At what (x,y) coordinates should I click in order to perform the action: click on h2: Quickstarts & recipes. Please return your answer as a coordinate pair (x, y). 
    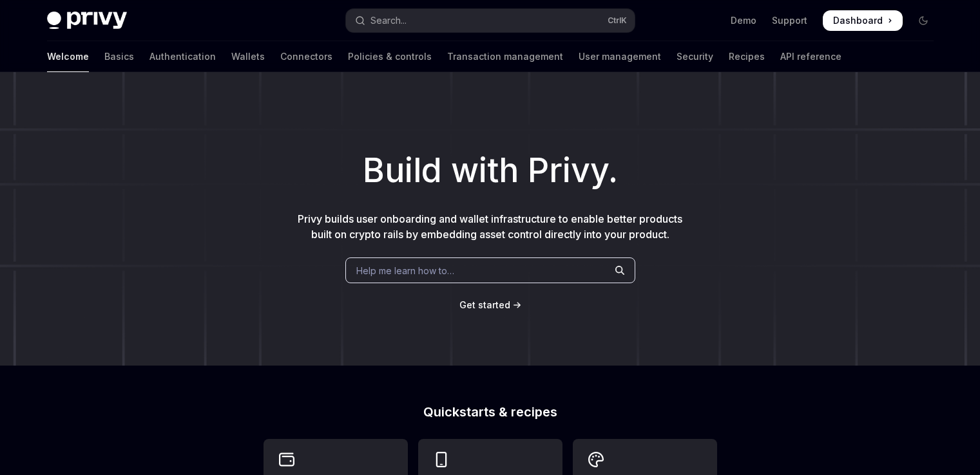
    Looking at the image, I should click on (490, 412).